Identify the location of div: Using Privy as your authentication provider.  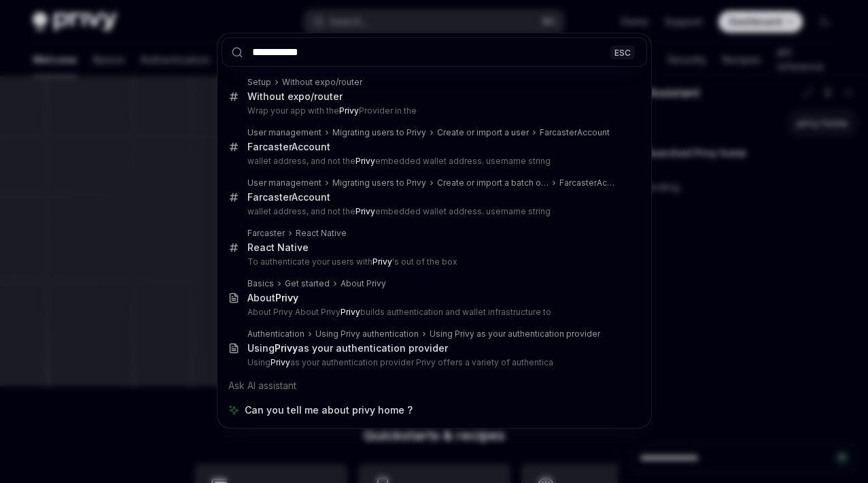
(514, 334).